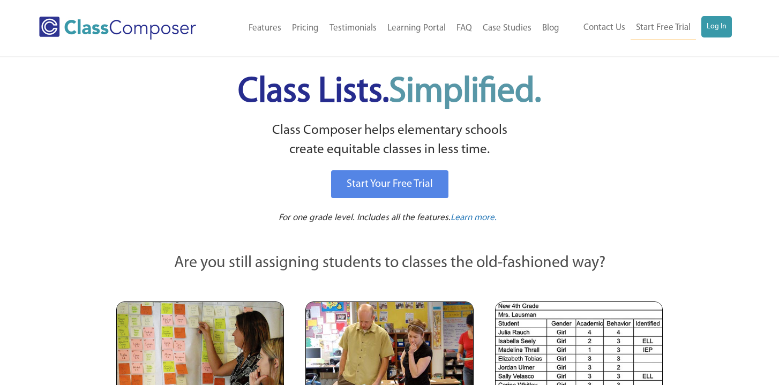 The width and height of the screenshot is (779, 385). What do you see at coordinates (364, 217) in the screenshot?
I see `span: For one grade level. Includes all the features.` at bounding box center [364, 217].